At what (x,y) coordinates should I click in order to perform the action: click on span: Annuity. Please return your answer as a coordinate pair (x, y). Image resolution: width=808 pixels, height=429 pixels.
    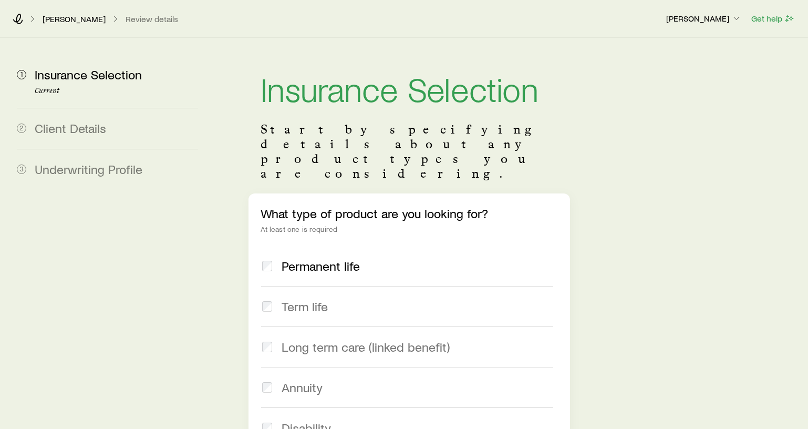
    Looking at the image, I should click on (302, 387).